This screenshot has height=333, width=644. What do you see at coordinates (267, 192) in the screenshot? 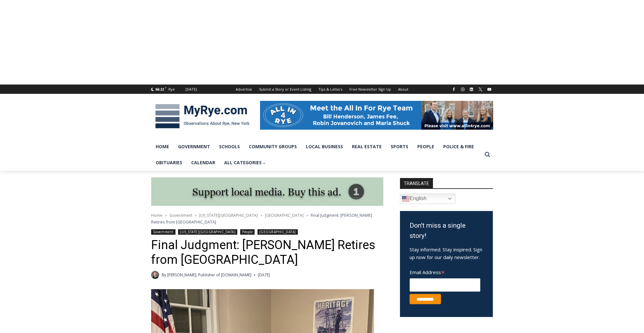
I see `img: support local media, buy this ad` at bounding box center [267, 192].